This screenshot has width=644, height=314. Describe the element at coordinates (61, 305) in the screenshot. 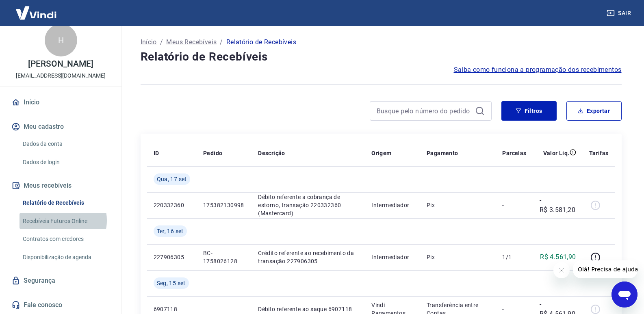

I see `a: Fale conosco` at that location.